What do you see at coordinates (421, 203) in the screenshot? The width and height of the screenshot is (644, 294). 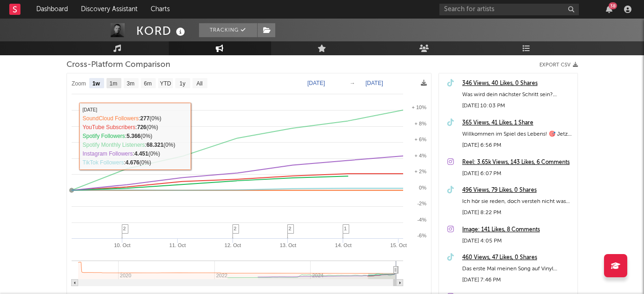 I see `text: -2%` at bounding box center [421, 203].